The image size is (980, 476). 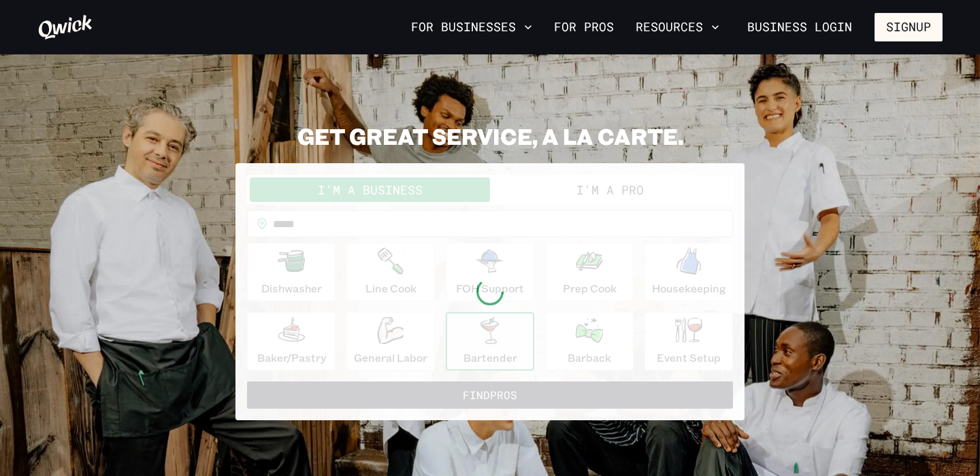 I want to click on a: Business Login, so click(x=800, y=27).